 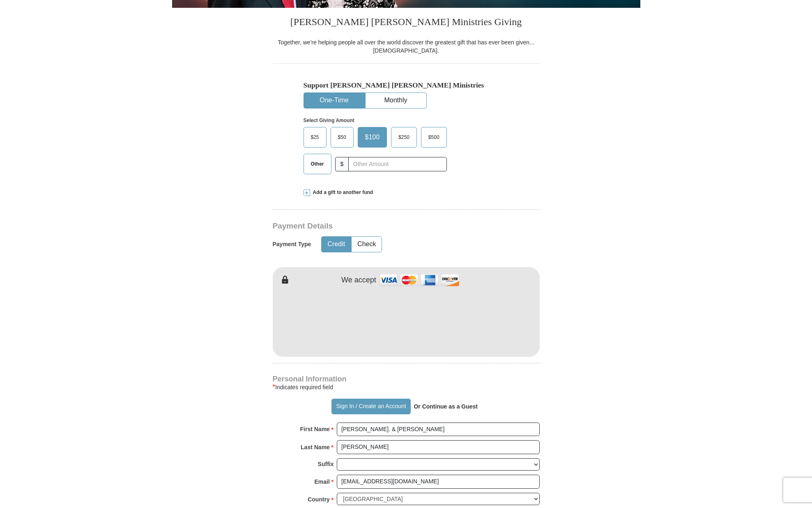 I want to click on img: credit cards accepted, so click(x=419, y=280).